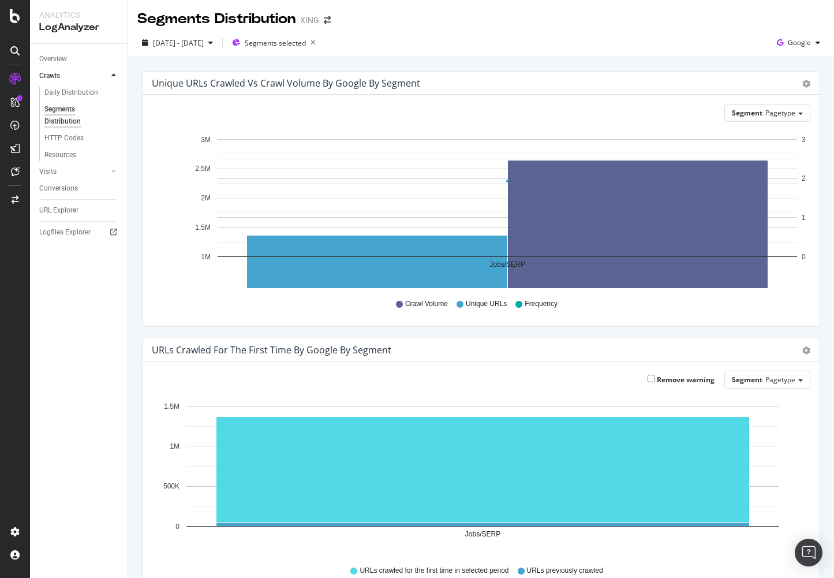 This screenshot has width=834, height=578. I want to click on div: Crawls, so click(50, 76).